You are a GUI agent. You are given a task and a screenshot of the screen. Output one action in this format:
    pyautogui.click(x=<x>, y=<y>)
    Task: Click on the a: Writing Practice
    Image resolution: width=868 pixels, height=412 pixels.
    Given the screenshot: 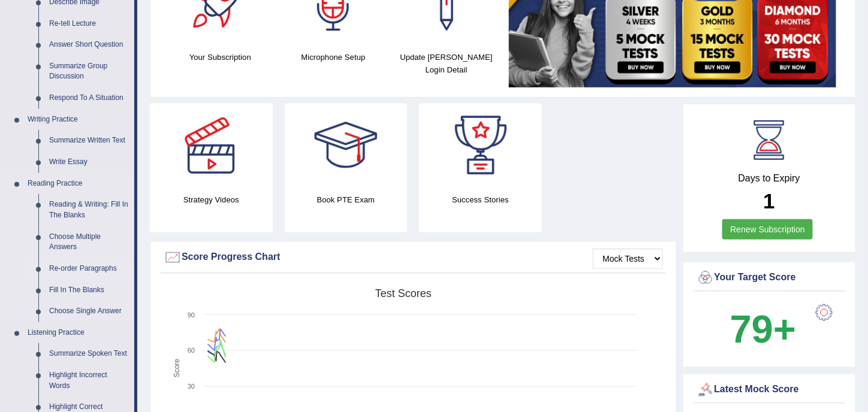 What is the action you would take?
    pyautogui.click(x=78, y=120)
    